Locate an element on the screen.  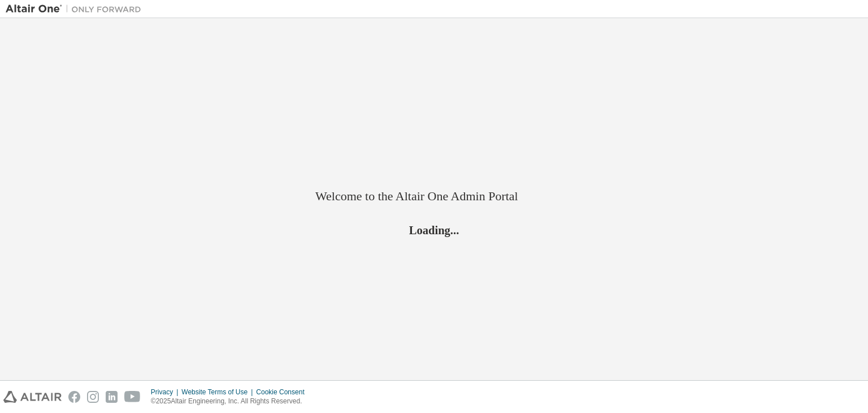
img: Altair One is located at coordinates (76, 9).